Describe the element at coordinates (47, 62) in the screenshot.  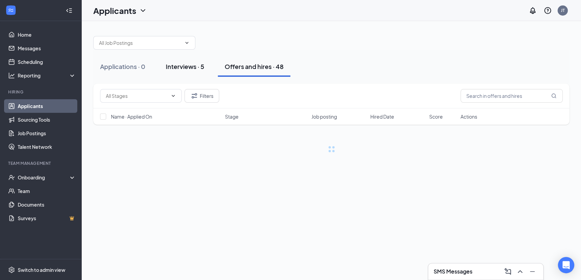
I see `a: Scheduling` at that location.